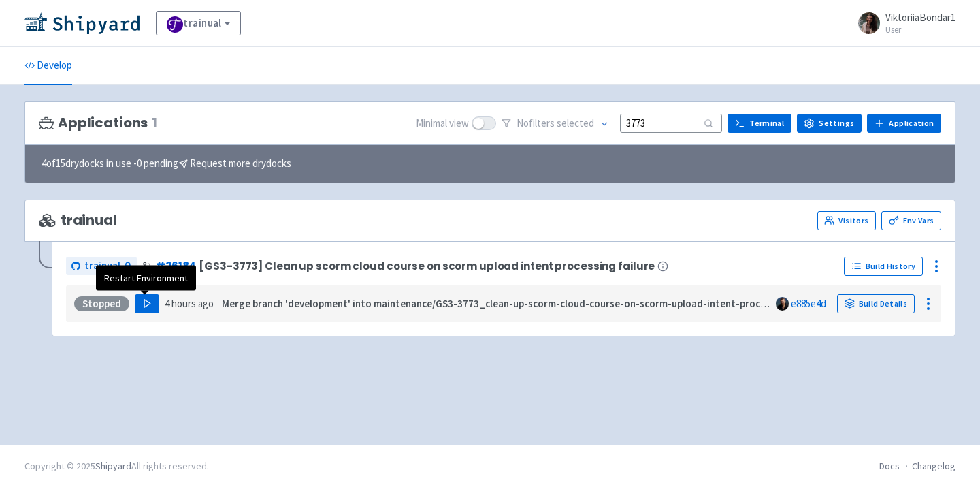 This screenshot has height=487, width=980. I want to click on a: Env Vars, so click(911, 220).